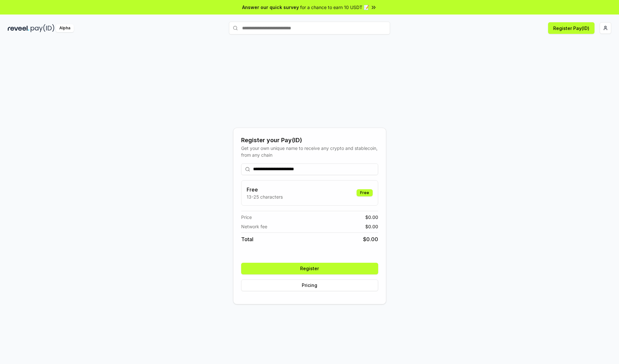 The image size is (619, 364). What do you see at coordinates (247, 239) in the screenshot?
I see `span: Total` at bounding box center [247, 239].